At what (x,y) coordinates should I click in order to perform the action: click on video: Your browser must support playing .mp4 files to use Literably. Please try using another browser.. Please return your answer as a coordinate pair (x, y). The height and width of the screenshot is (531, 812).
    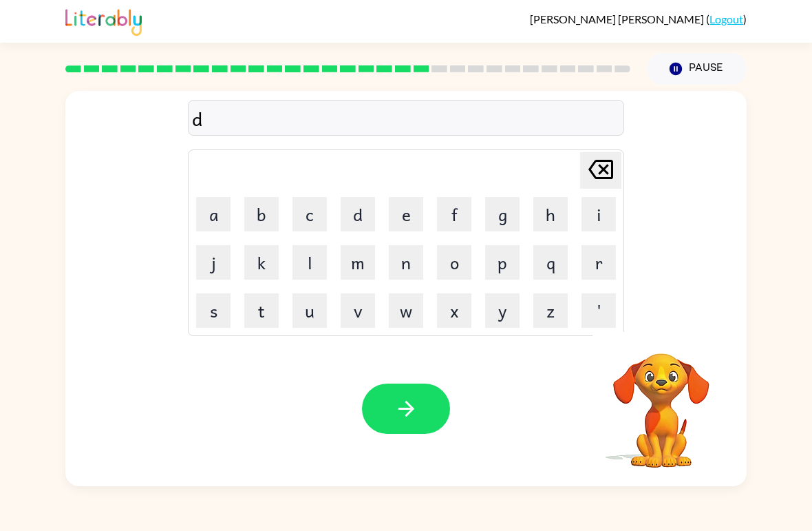
    Looking at the image, I should click on (661, 401).